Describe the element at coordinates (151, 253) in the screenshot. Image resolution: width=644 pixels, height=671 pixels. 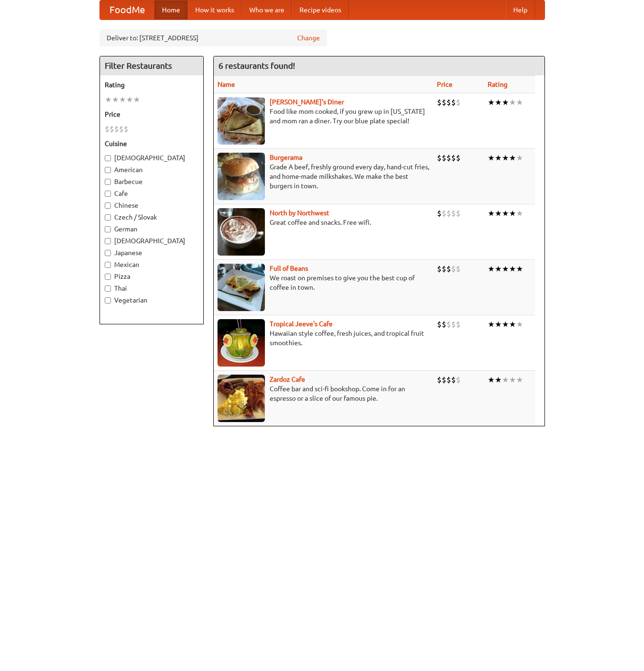
I see `label: Japanese` at that location.